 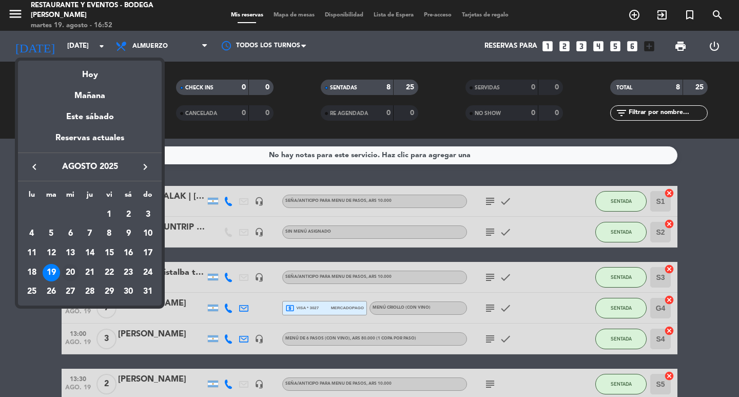 What do you see at coordinates (148, 215) in the screenshot?
I see `div: 3` at bounding box center [148, 215].